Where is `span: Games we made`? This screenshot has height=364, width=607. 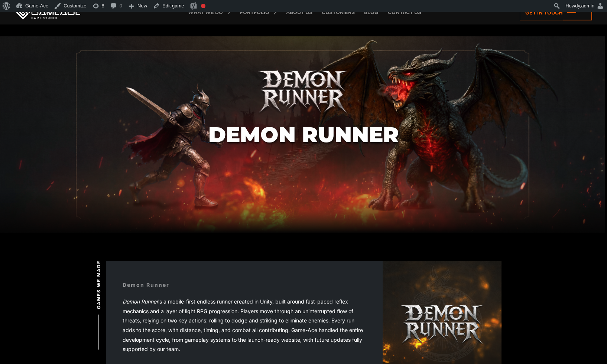 span: Games we made is located at coordinates (98, 285).